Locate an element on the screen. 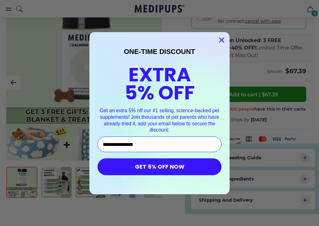 This screenshot has height=226, width=319. span: 5% OFF is located at coordinates (160, 93).